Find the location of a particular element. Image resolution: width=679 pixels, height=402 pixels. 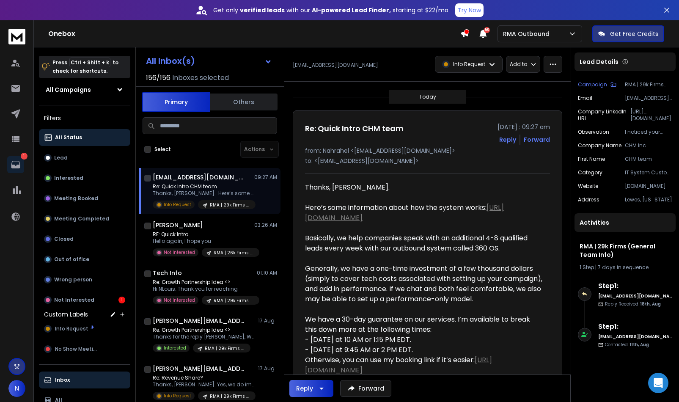

p: Lead Details is located at coordinates (599, 62).